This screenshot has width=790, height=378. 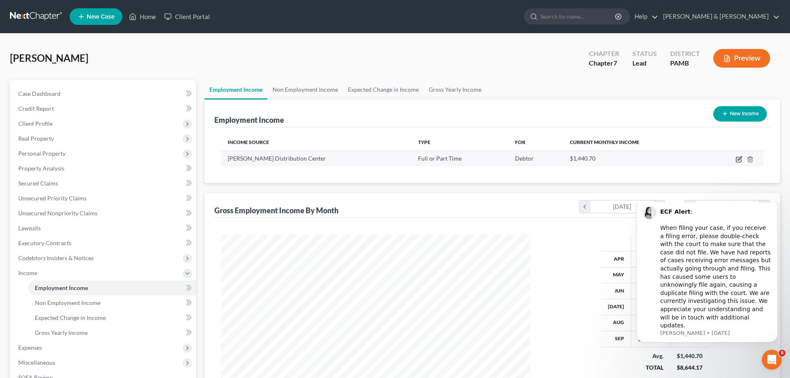 I want to click on div: : ​ When filing your case, if you receive a filing error, please double-check with the court to m..., so click(x=92, y=66).